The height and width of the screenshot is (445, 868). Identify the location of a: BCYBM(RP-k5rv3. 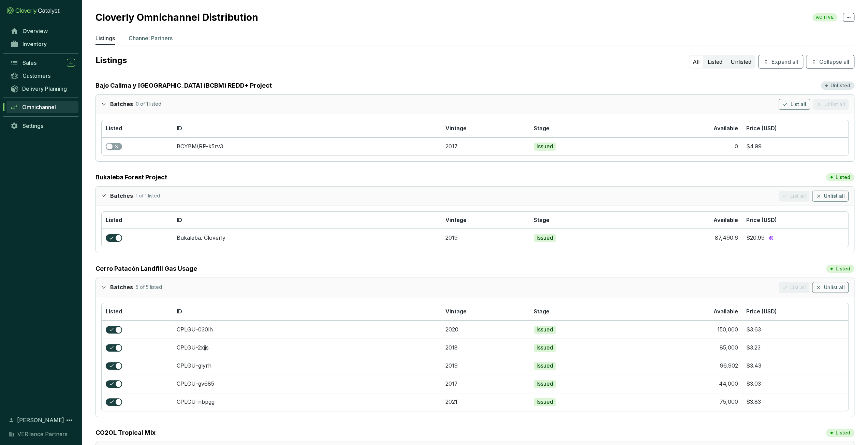
(200, 147).